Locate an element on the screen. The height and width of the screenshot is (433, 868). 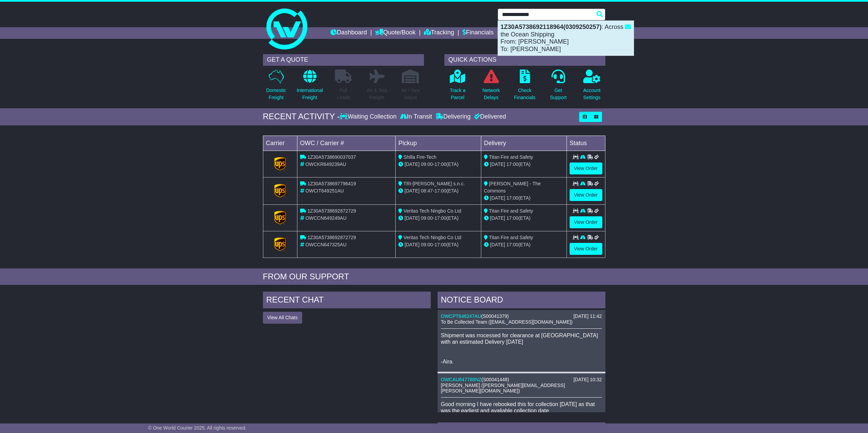
a: OWCAU647788NZ is located at coordinates (461, 380).